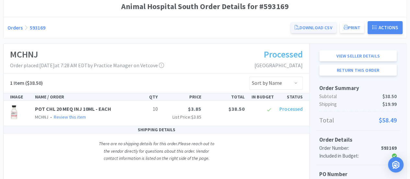 The image size is (410, 179). Describe the element at coordinates (358, 120) in the screenshot. I see `p: Total` at that location.